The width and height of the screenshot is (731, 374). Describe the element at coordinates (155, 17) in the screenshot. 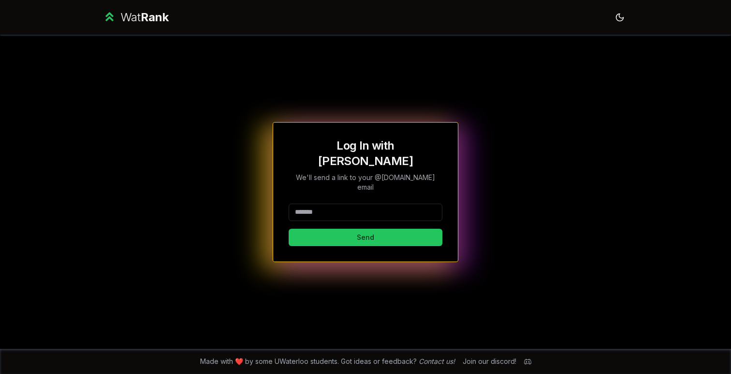

I see `span: Rank` at that location.